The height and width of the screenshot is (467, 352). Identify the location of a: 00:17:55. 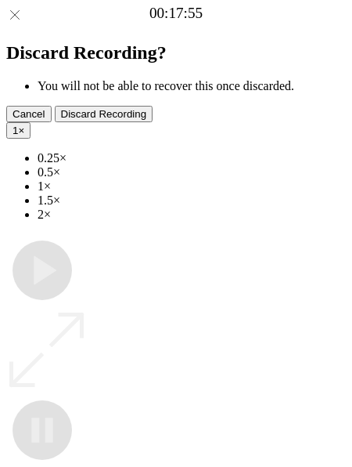
(176, 13).